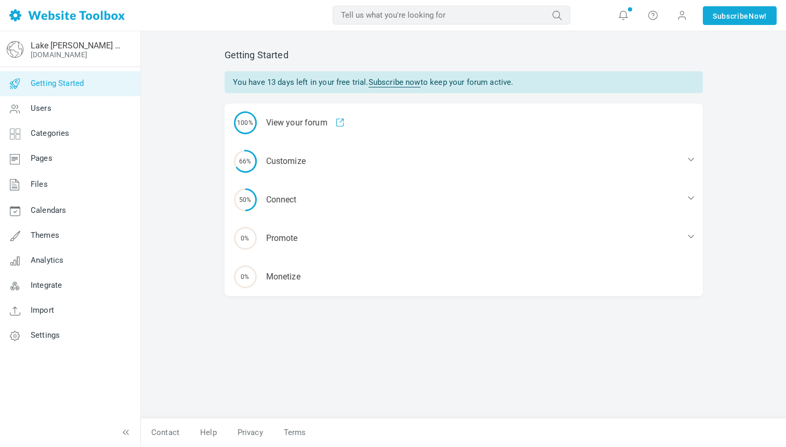 This screenshot has height=447, width=786. Describe the element at coordinates (46, 285) in the screenshot. I see `span: Integrate` at that location.